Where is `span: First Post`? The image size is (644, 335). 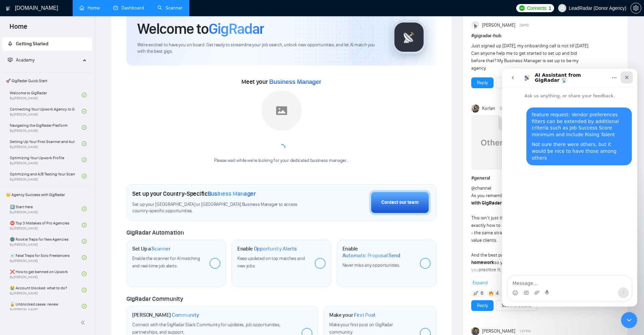 span: First Post is located at coordinates (365, 315).